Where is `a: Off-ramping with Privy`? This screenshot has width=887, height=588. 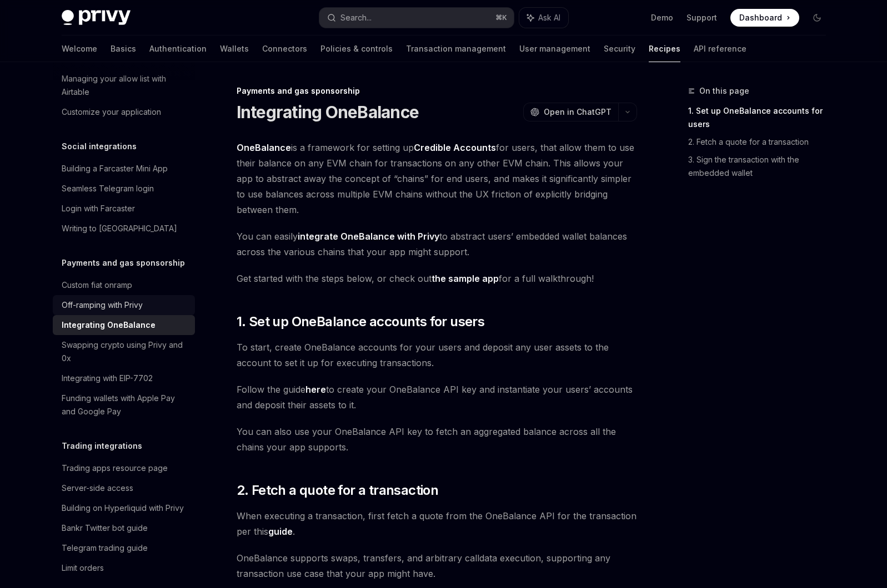
a: Off-ramping with Privy is located at coordinates (123, 305).